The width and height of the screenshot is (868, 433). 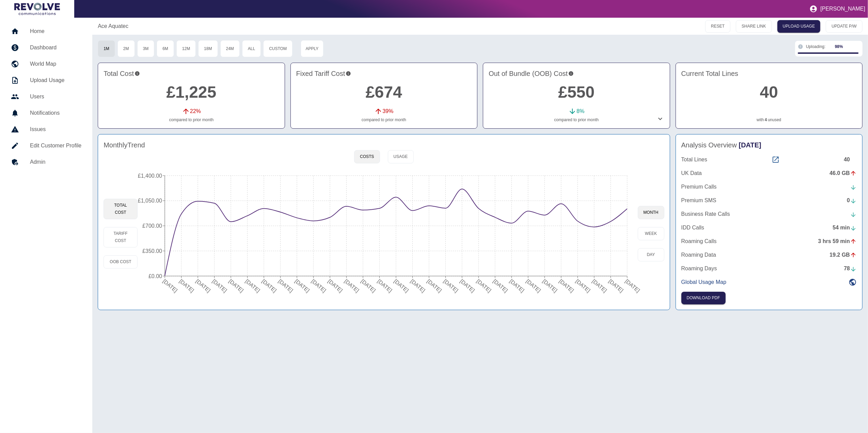 I want to click on div: 19.2 GB, so click(x=843, y=255).